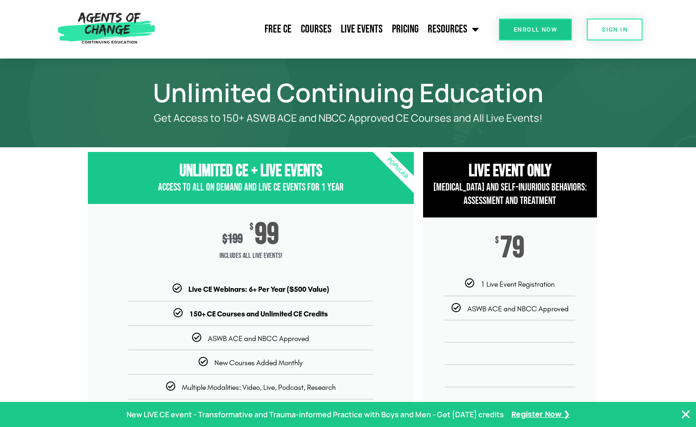 This screenshot has width=696, height=427. What do you see at coordinates (348, 118) in the screenshot?
I see `p: Get Access to 150+ ASWB ACE and NBCC Approved CE Courses and All Live Events!` at bounding box center [348, 118].